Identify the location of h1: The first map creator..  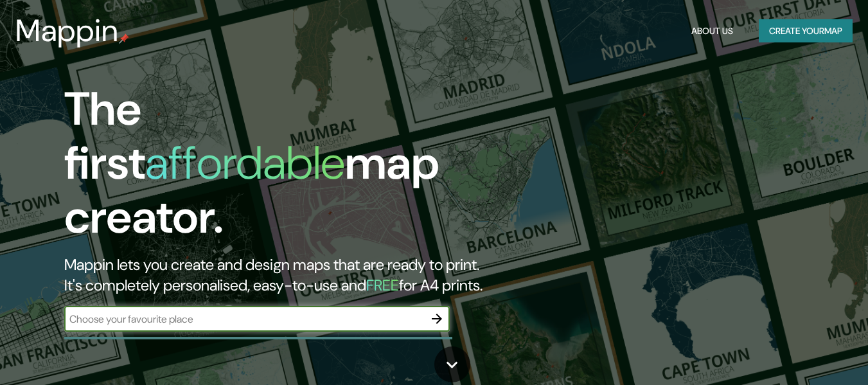
(282, 168).